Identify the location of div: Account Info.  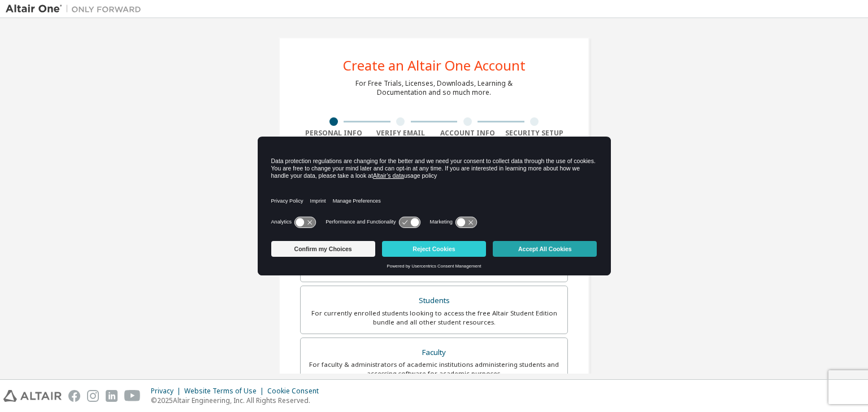
(467, 133).